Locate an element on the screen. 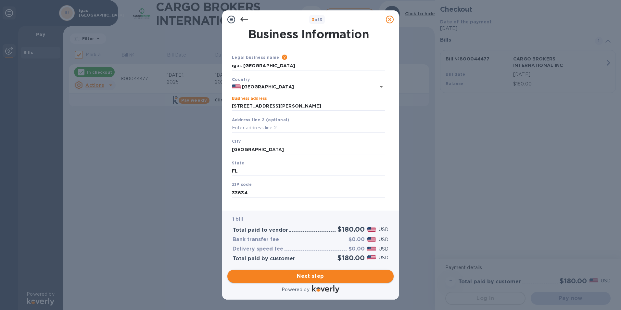 This screenshot has width=621, height=310. b: City is located at coordinates (236, 141).